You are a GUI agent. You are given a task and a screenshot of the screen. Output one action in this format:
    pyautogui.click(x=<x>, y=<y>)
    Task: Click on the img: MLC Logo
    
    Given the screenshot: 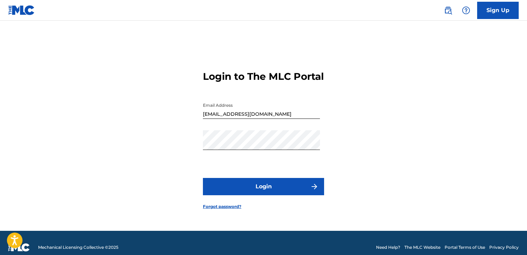 What is the action you would take?
    pyautogui.click(x=21, y=10)
    